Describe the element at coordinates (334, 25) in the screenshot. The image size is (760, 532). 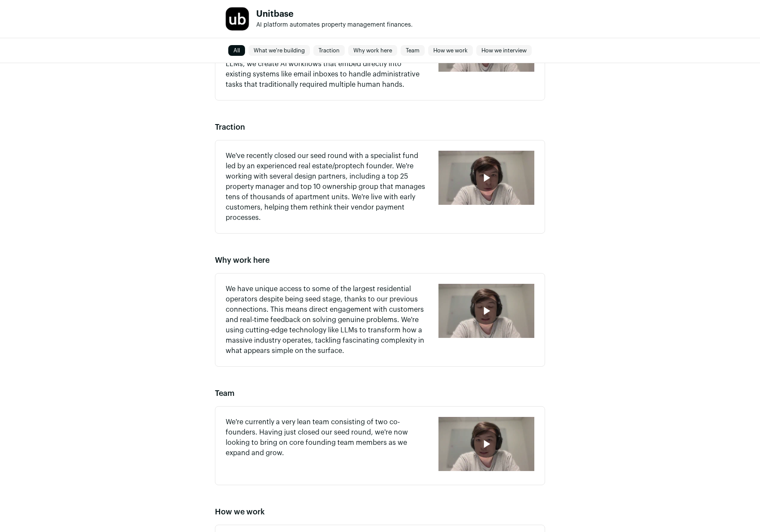
I see `span: AI platform automates property management finances.` at that location.